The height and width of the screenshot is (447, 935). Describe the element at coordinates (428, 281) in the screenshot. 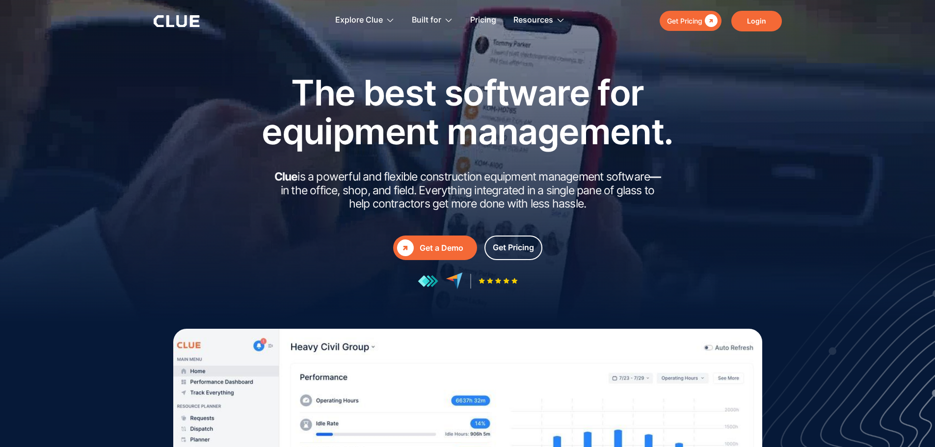

I see `img: reviews at getapp` at that location.